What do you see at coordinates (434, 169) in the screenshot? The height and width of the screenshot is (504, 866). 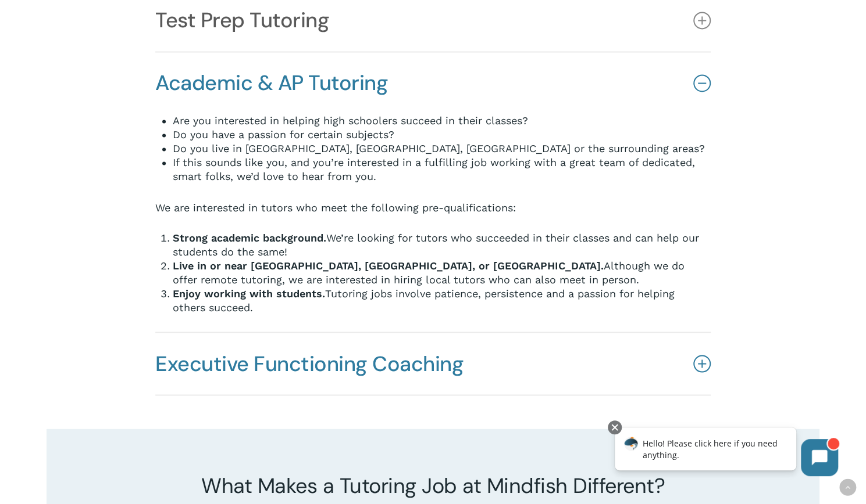 I see `span: If this sounds like you, and you’re interested in a fulfilling job working with a great team of d...` at bounding box center [434, 169].